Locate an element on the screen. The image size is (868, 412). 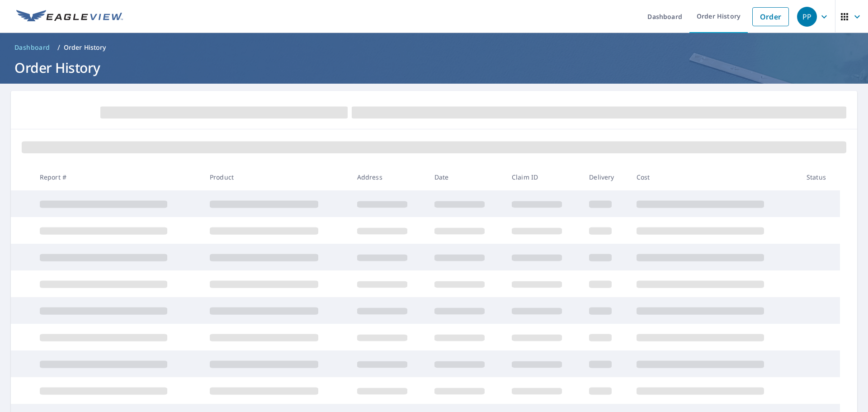
th: Delivery is located at coordinates (605, 176).